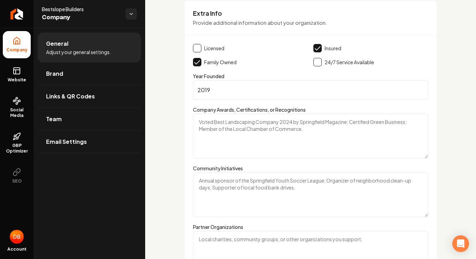  I want to click on a: Links & QR Codes, so click(89, 96).